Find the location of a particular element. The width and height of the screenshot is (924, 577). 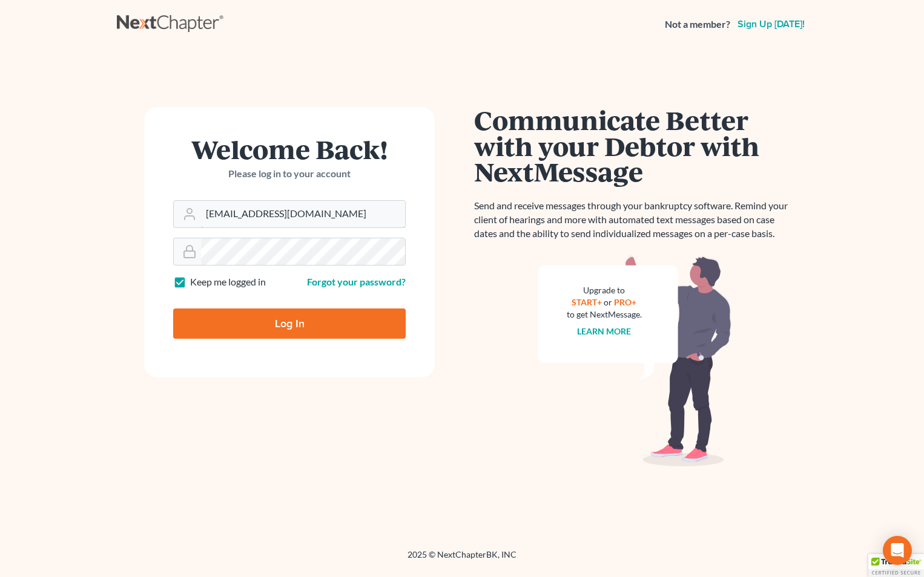

span: or is located at coordinates (609, 301).